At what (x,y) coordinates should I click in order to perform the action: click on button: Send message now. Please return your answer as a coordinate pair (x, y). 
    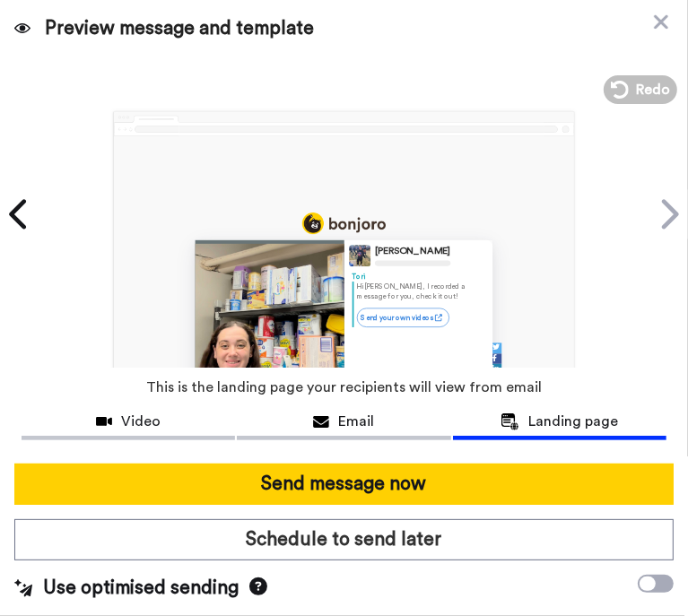
    Looking at the image, I should click on (344, 485).